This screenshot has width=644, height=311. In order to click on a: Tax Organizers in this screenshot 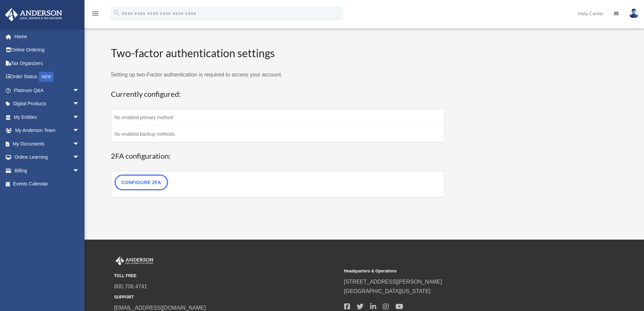, I will do `click(47, 63)`.